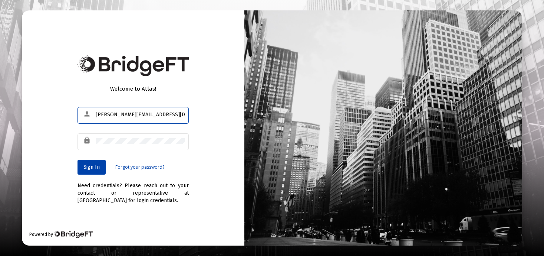 The image size is (544, 256). What do you see at coordinates (140, 115) in the screenshot?
I see `input: Email or Username` at bounding box center [140, 115].